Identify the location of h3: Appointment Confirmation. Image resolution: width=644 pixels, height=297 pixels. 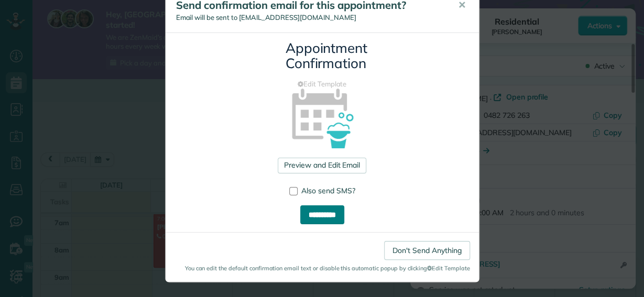
(323, 56).